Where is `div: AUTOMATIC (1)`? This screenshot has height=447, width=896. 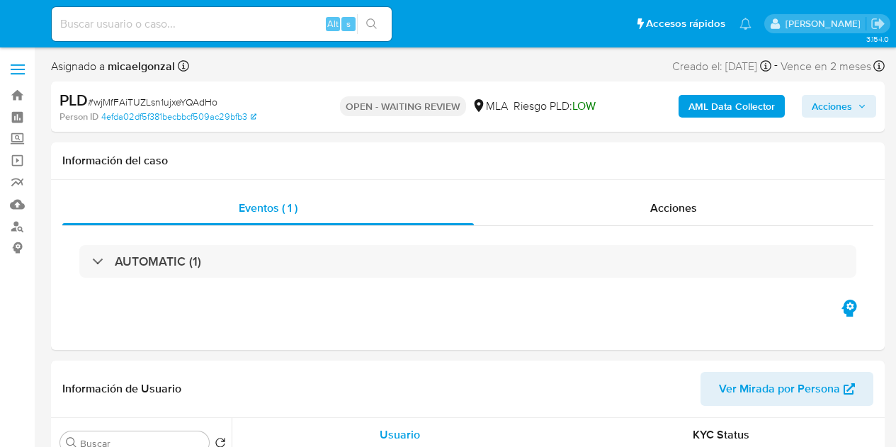
div: AUTOMATIC (1) is located at coordinates (468, 261).